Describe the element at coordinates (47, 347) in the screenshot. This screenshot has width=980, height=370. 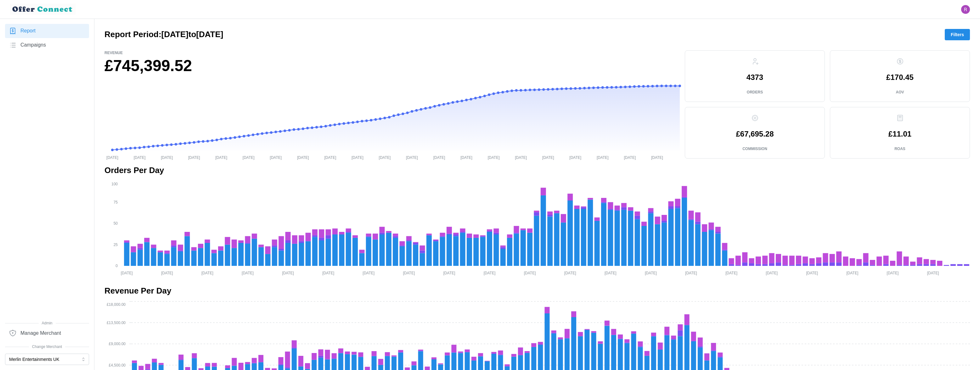
I see `span: Change Merchant` at that location.